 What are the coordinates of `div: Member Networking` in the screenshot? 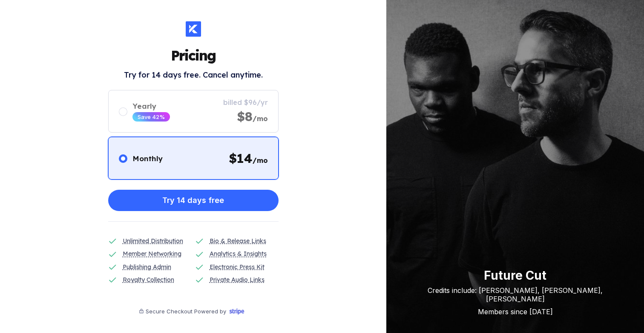 It's located at (152, 253).